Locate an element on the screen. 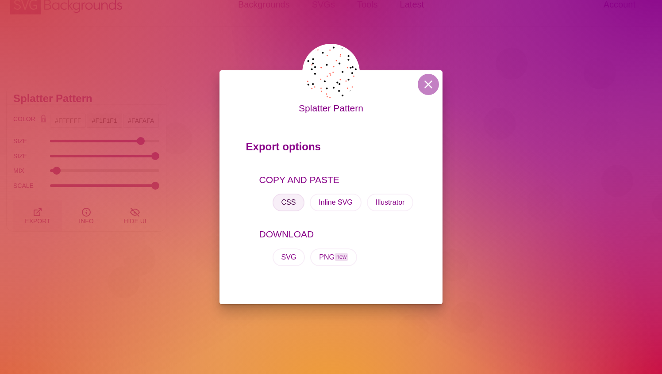 This screenshot has width=662, height=374. p: COPY AND PASTE is located at coordinates (338, 180).